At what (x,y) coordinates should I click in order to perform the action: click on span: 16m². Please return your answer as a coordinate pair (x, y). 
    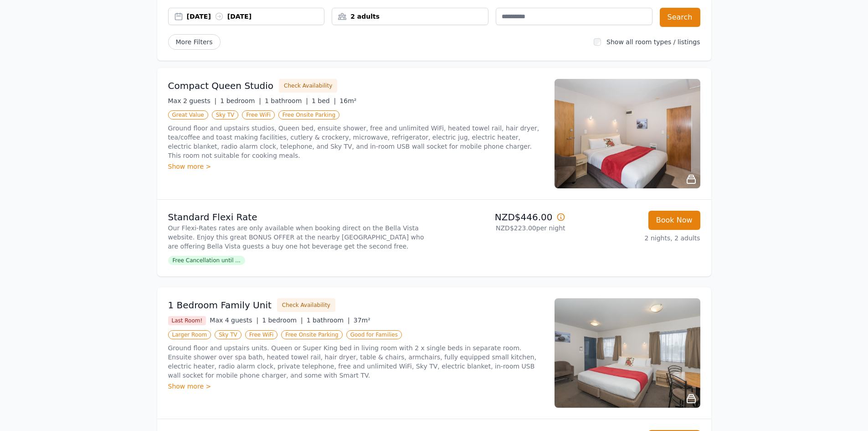
    Looking at the image, I should click on (348, 101).